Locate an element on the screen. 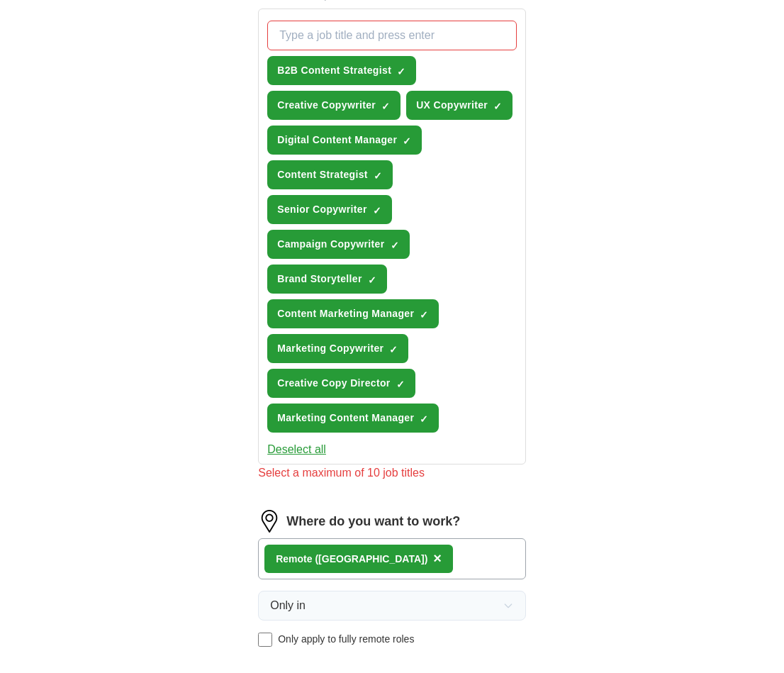  span: Content Marketing Manager is located at coordinates (346, 313).